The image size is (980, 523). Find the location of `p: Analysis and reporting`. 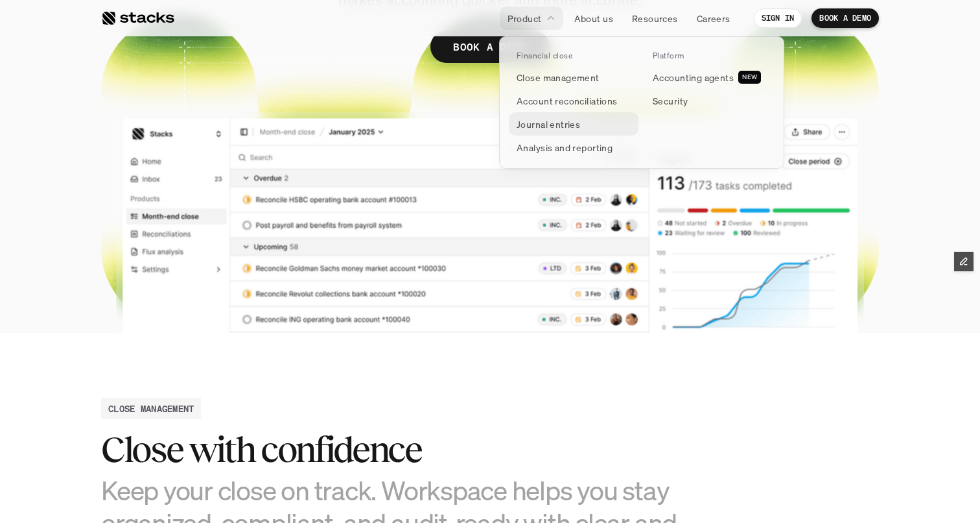

p: Analysis and reporting is located at coordinates (565, 147).